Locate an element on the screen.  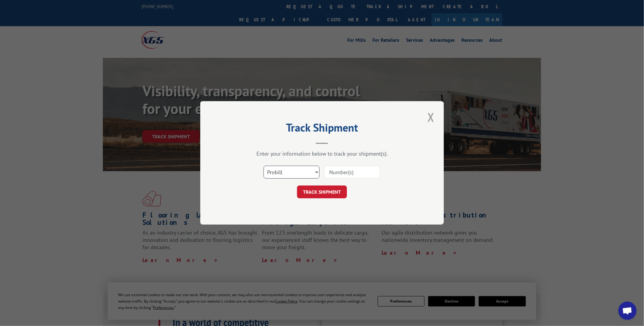
button: TRACK SHIPMENT is located at coordinates (322, 193).